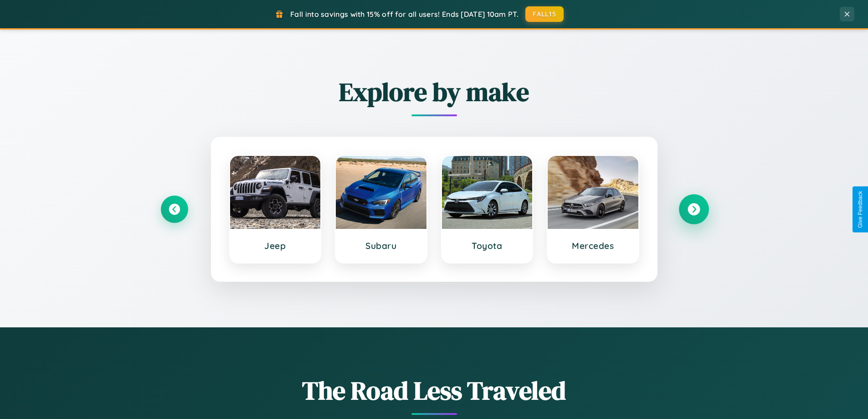 Image resolution: width=868 pixels, height=419 pixels. What do you see at coordinates (275, 246) in the screenshot?
I see `h3: Jeep` at bounding box center [275, 246].